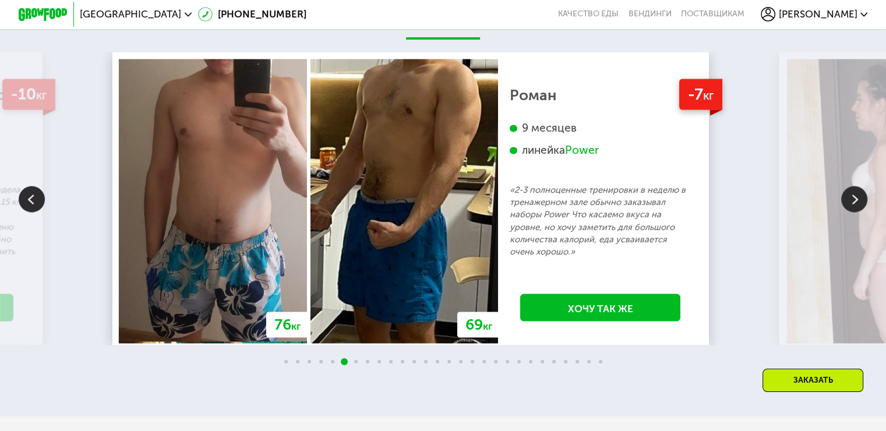  Describe the element at coordinates (600, 128) in the screenshot. I see `div: 9 месяцев` at that location.